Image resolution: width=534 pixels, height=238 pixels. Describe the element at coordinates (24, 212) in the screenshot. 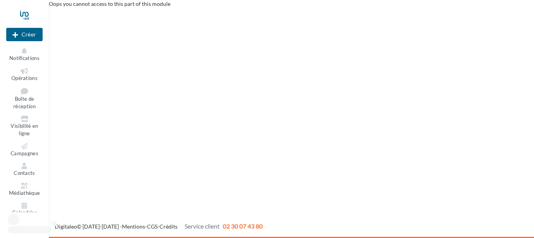

I see `span: Calendrier` at that location.